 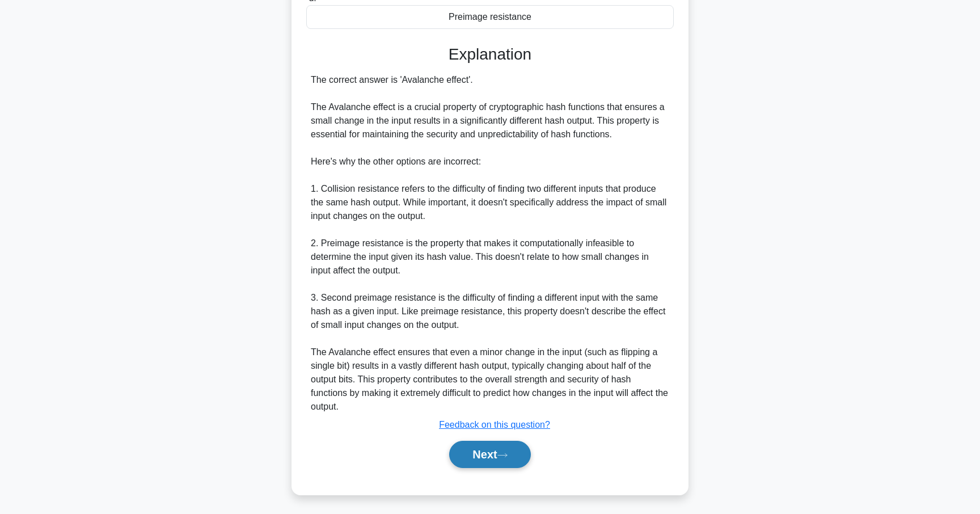 I want to click on h3: Explanation, so click(x=490, y=55).